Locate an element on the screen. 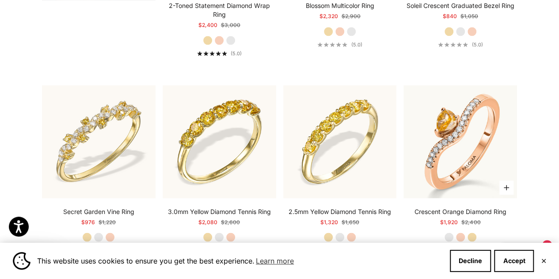 This screenshot has width=559, height=279. sale-price: $2,080 is located at coordinates (208, 222).